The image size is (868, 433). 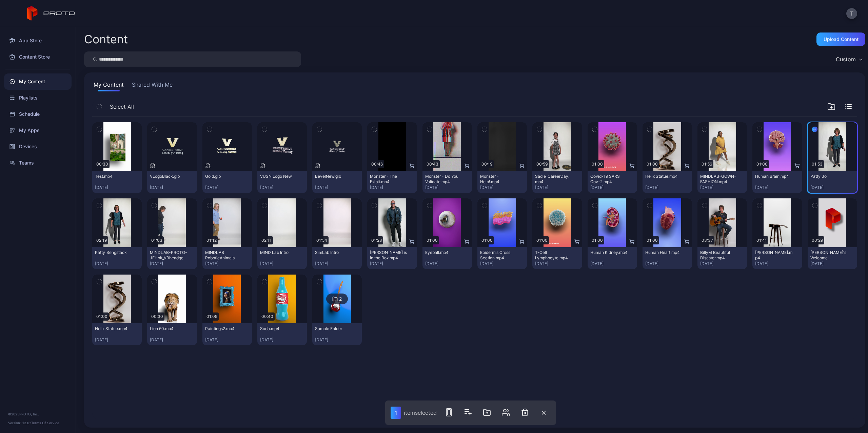 What do you see at coordinates (37, 414) in the screenshot?
I see `div: © 2025 PROTO, Inc.` at bounding box center [37, 414].